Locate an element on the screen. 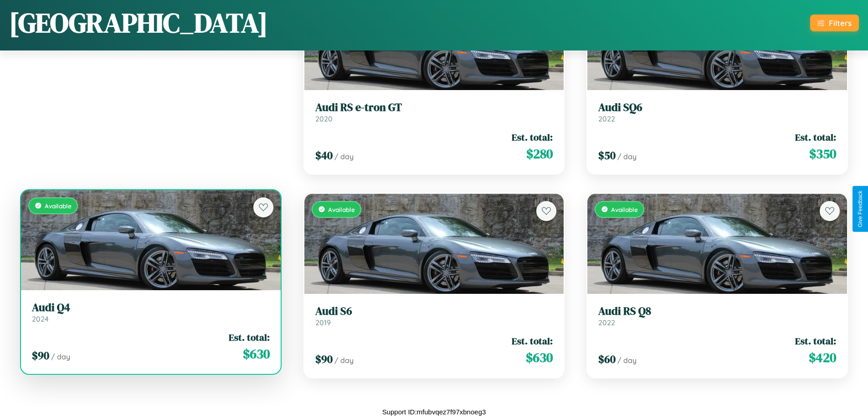  span: $ 60 is located at coordinates (607, 359).